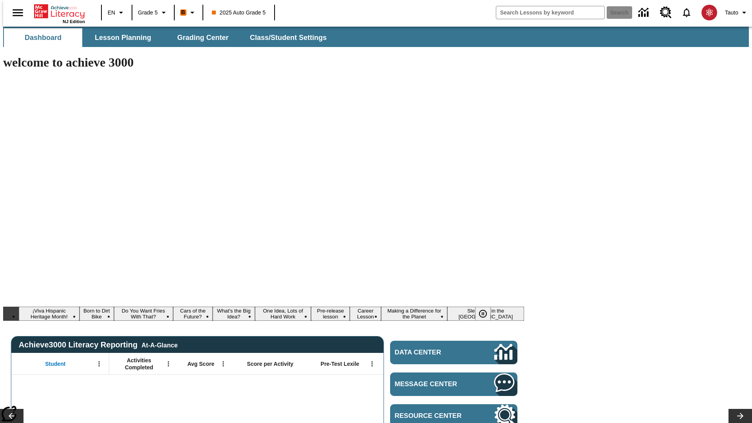 The image size is (752, 423). What do you see at coordinates (686, 13) in the screenshot?
I see `a: Notifications` at bounding box center [686, 13].